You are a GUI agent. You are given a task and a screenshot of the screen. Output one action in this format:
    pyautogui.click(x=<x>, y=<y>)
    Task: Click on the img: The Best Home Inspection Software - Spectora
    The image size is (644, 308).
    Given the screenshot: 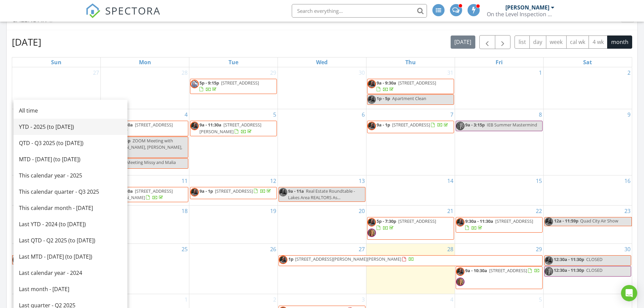 What is the action you would take?
    pyautogui.click(x=93, y=11)
    